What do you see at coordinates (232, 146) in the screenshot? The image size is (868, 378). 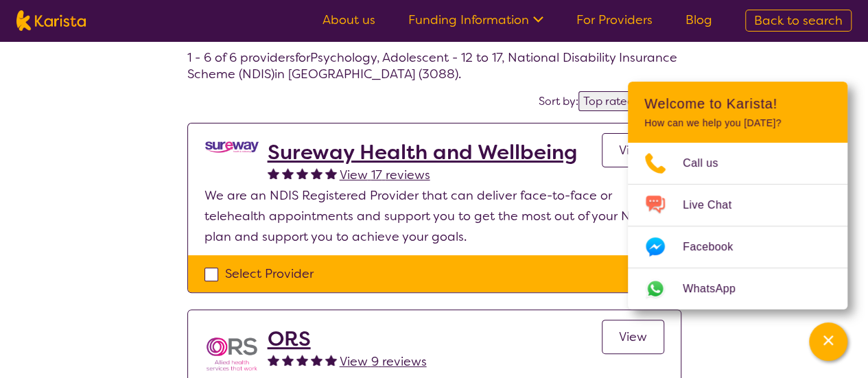 I see `img: nedi5p6dj3rboepxmyww.png` at bounding box center [232, 146].